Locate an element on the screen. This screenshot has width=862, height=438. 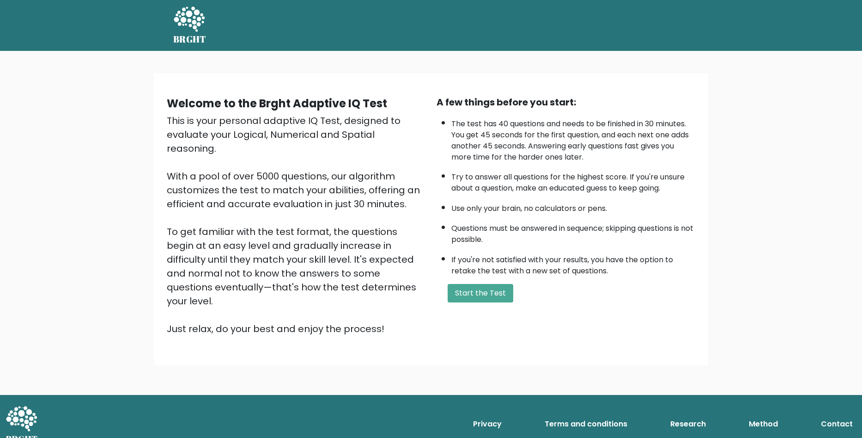
li: Questions must be answered in sequence; skipping questions is not possible. is located at coordinates (573, 231).